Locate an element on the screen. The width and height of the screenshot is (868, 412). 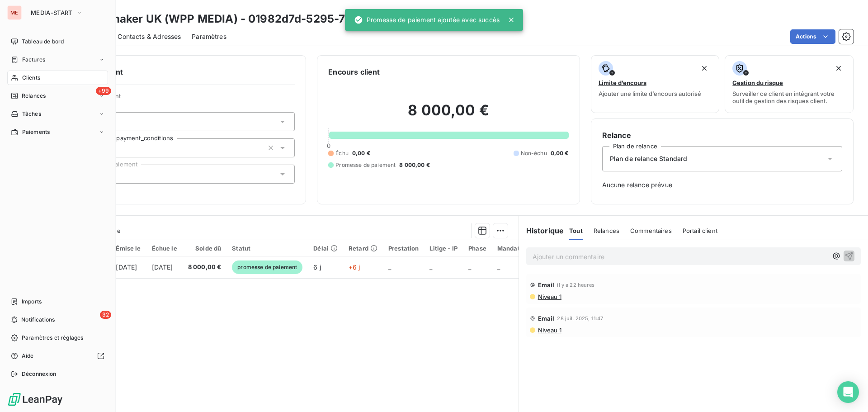
span: 6 j is located at coordinates (317, 267).